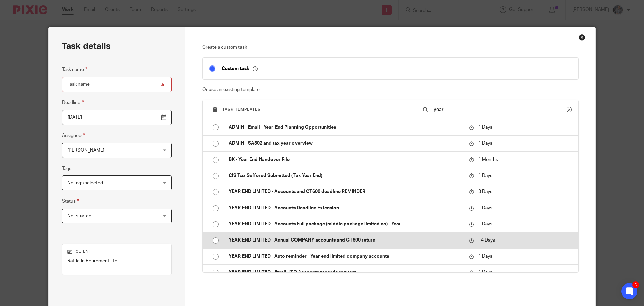 Image resolution: width=644 pixels, height=306 pixels. What do you see at coordinates (240, 68) in the screenshot?
I see `p: Custom task` at bounding box center [240, 68].